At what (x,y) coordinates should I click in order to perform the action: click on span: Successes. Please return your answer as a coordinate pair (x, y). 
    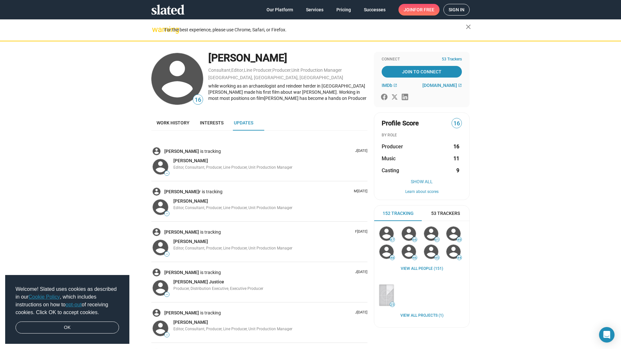
    Looking at the image, I should click on (374, 10).